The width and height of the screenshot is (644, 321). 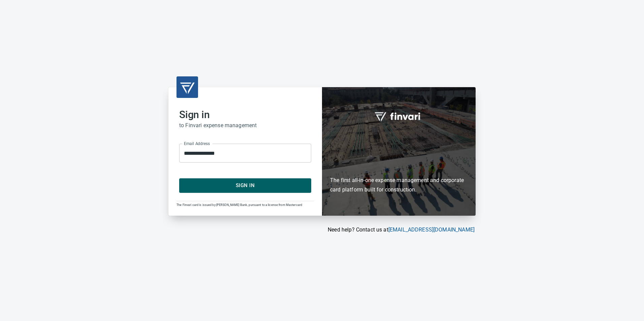 What do you see at coordinates (399, 116) in the screenshot?
I see `img: fullword_logo_white.png` at bounding box center [399, 116].